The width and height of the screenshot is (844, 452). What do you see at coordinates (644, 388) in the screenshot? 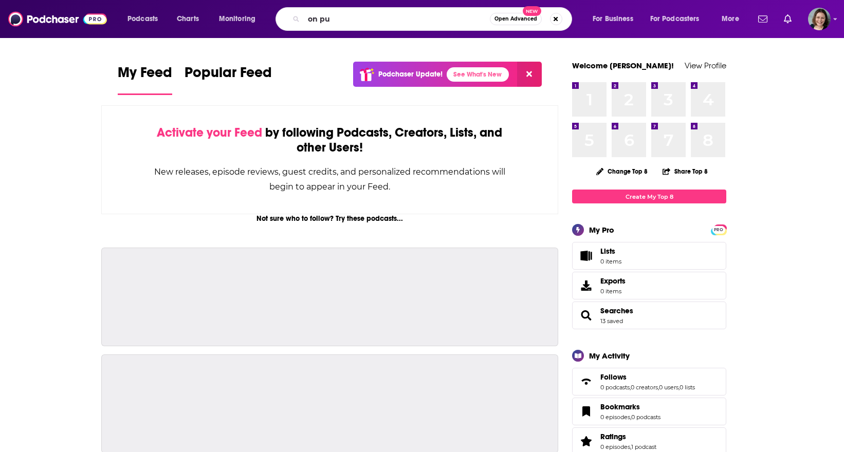
I see `a: 0 creators` at bounding box center [644, 388].